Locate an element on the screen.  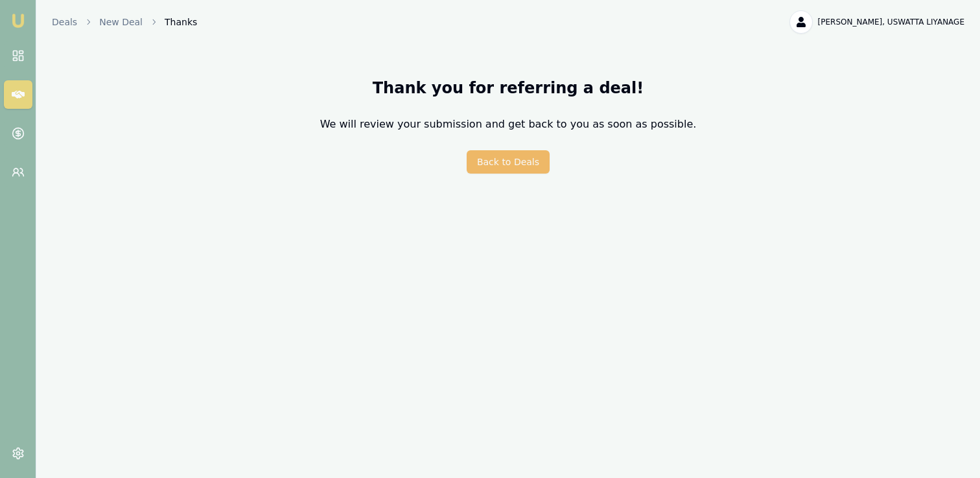
span: Thanks is located at coordinates (181, 22).